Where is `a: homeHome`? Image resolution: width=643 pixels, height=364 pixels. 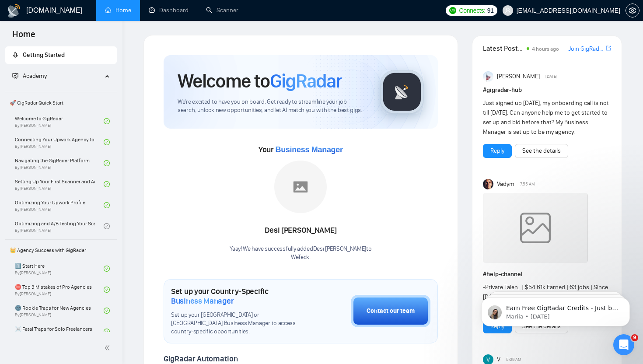 a: homeHome is located at coordinates (118, 10).